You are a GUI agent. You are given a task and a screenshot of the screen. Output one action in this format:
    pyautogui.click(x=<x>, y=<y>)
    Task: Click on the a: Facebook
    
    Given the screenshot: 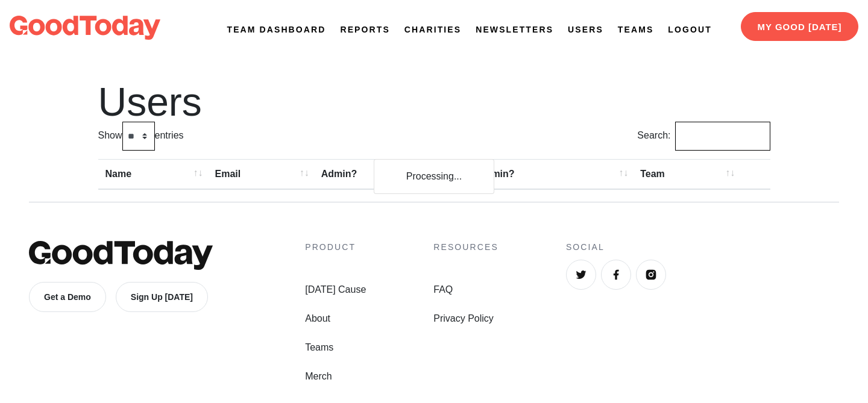 What is the action you would take?
    pyautogui.click(x=616, y=275)
    